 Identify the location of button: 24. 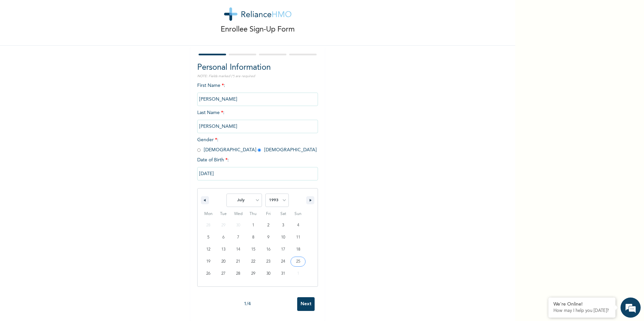
(283, 261).